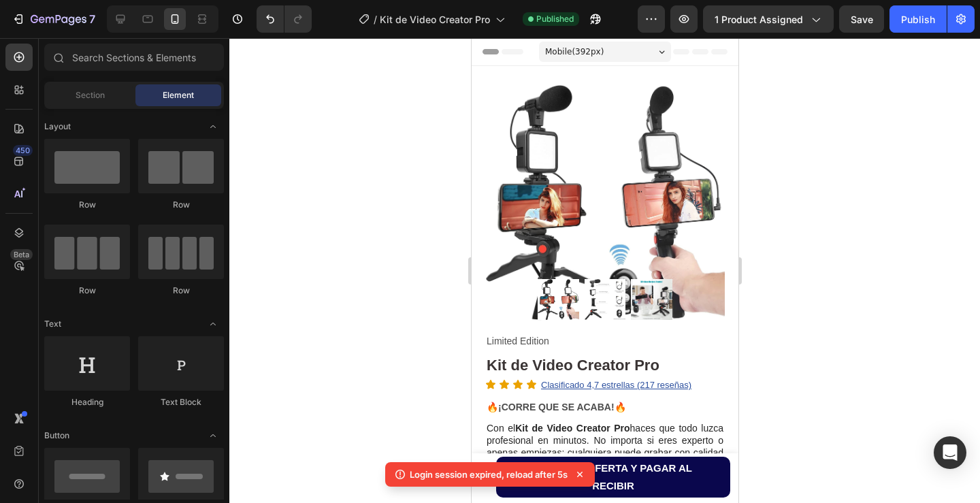 This screenshot has height=503, width=980. What do you see at coordinates (144, 346) in the screenshot?
I see `u: Clasificado 4,7 estrellas (217 reseñas)` at bounding box center [144, 346].